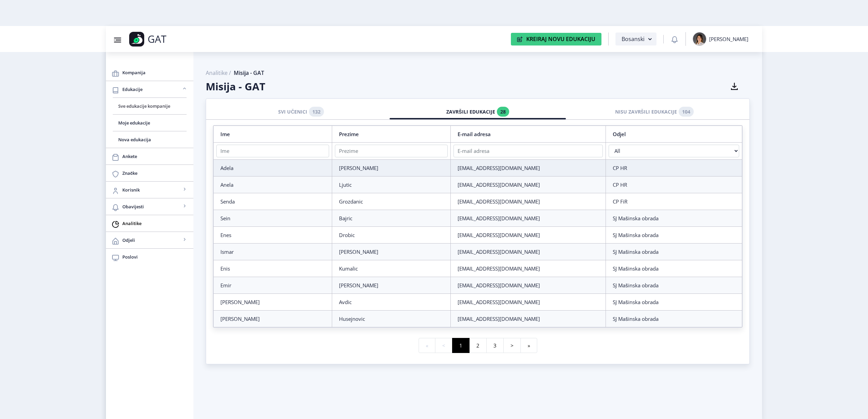  What do you see at coordinates (149, 73) in the screenshot?
I see `a: Kompanija` at bounding box center [149, 73].